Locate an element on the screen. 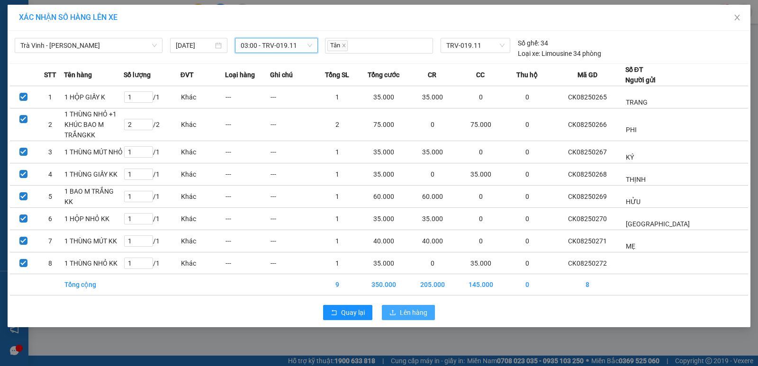 This screenshot has width=758, height=366. span: Ghi chú is located at coordinates (281, 75).